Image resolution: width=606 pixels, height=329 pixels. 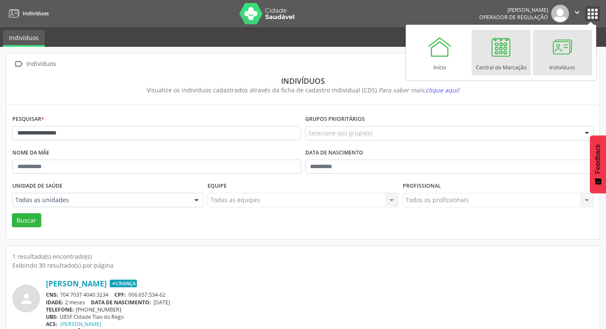 What do you see at coordinates (560, 14) in the screenshot?
I see `img: img` at bounding box center [560, 14].